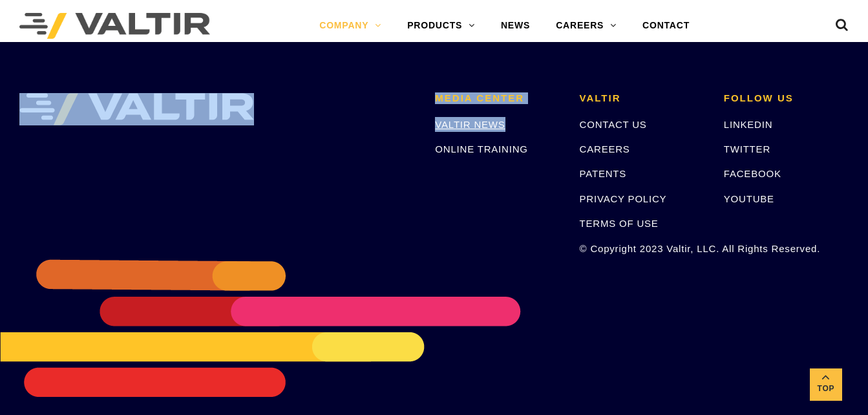  Describe the element at coordinates (753, 173) in the screenshot. I see `a: FACEBOOK` at that location.